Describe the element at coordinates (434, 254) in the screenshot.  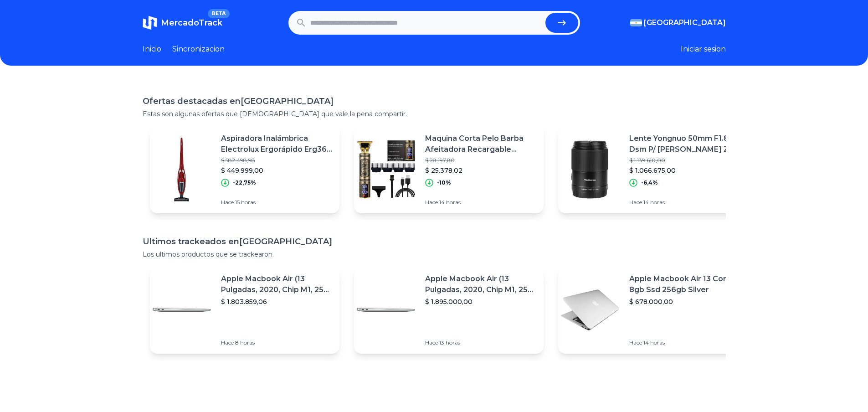
I see `p: Los ultimos productos que se trackearon.` at that location.